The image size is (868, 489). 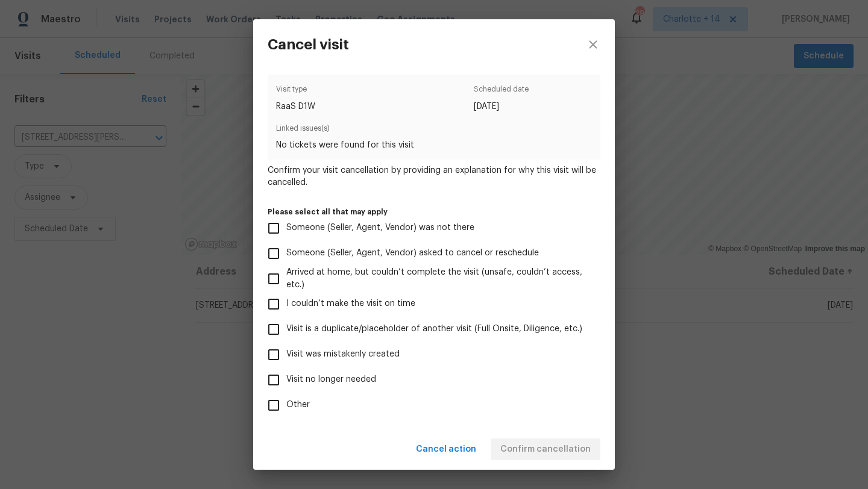 I want to click on label: Please select all that may apply, so click(x=434, y=212).